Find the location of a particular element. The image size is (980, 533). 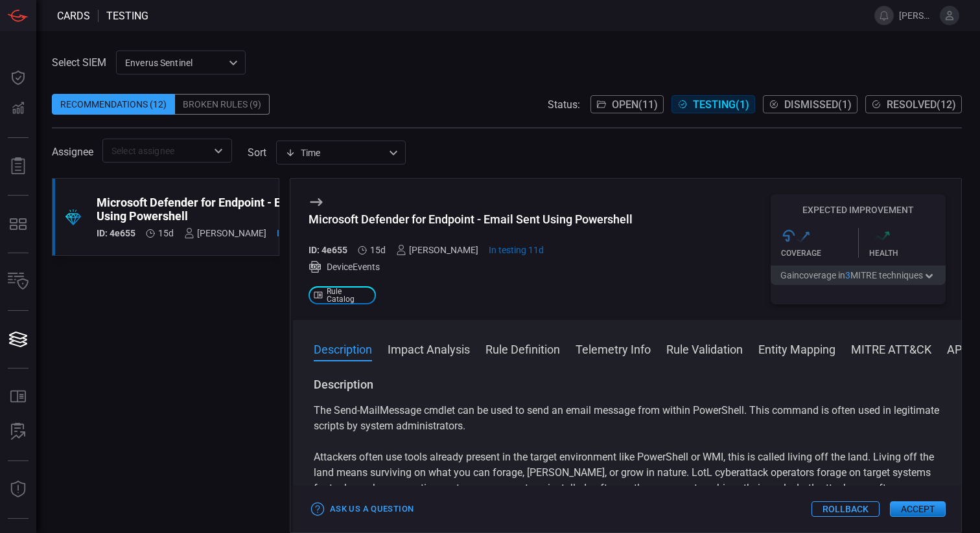

span: Cards is located at coordinates (73, 15).